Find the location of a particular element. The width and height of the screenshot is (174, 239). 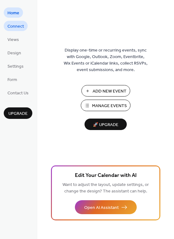

a: Settings is located at coordinates (16, 66).